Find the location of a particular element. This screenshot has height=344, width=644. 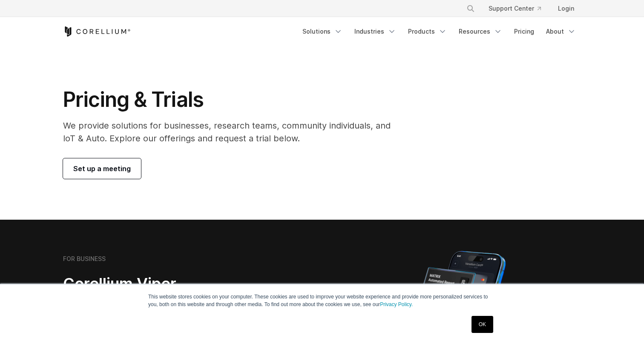

a: Support Center is located at coordinates (515, 8).